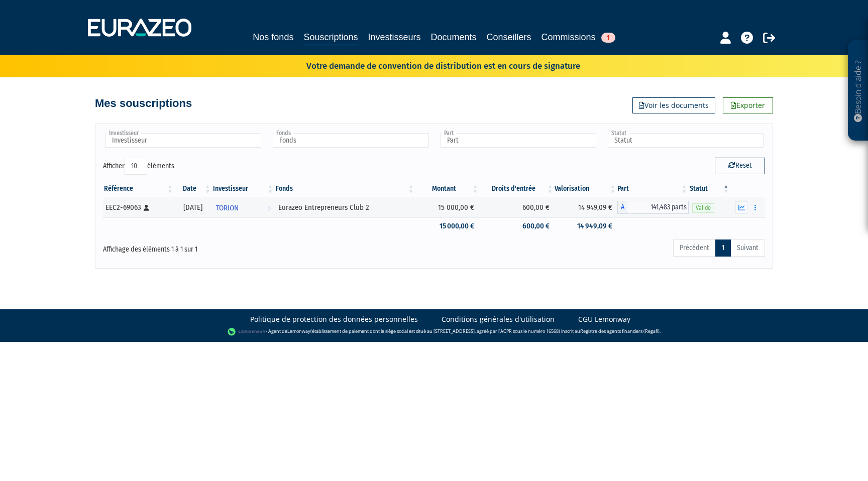 This screenshot has height=481, width=868. What do you see at coordinates (858, 91) in the screenshot?
I see `p: Besoin d'aide ?` at bounding box center [858, 91].